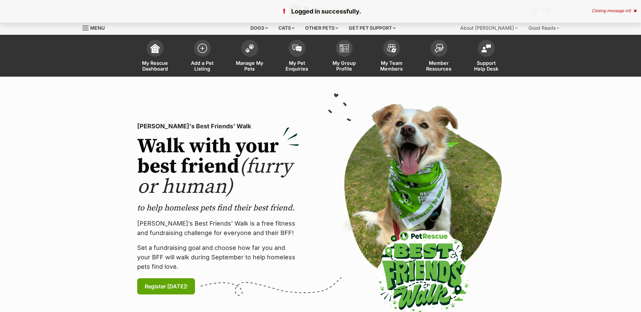 Image resolution: width=641 pixels, height=312 pixels. Describe the element at coordinates (439, 48) in the screenshot. I see `img: member-resources-icon-8e73f808a243e03378d46382f2149f9095a855e16c252ad45f914b54edf8863c.svg` at that location.